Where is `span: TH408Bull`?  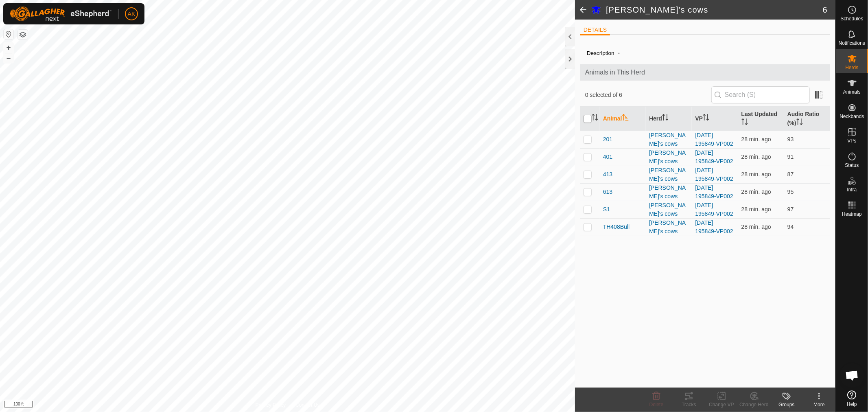
span: TH408Bull is located at coordinates (616, 227).